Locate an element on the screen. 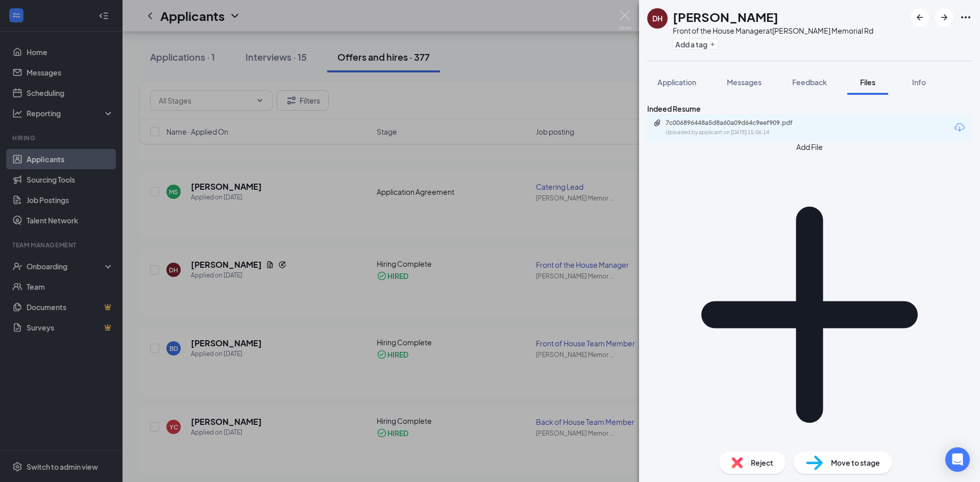 Image resolution: width=980 pixels, height=482 pixels. svg: ArrowRight is located at coordinates (944, 18).